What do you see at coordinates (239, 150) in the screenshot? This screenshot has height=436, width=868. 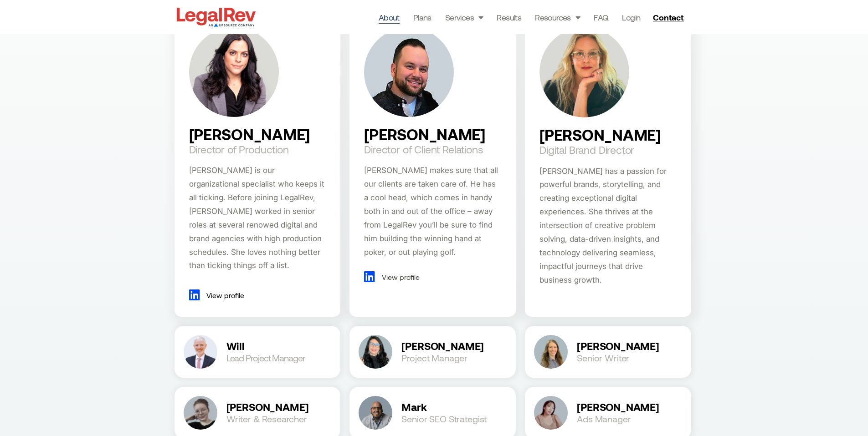 I see `h2: Director of Production` at bounding box center [239, 150].